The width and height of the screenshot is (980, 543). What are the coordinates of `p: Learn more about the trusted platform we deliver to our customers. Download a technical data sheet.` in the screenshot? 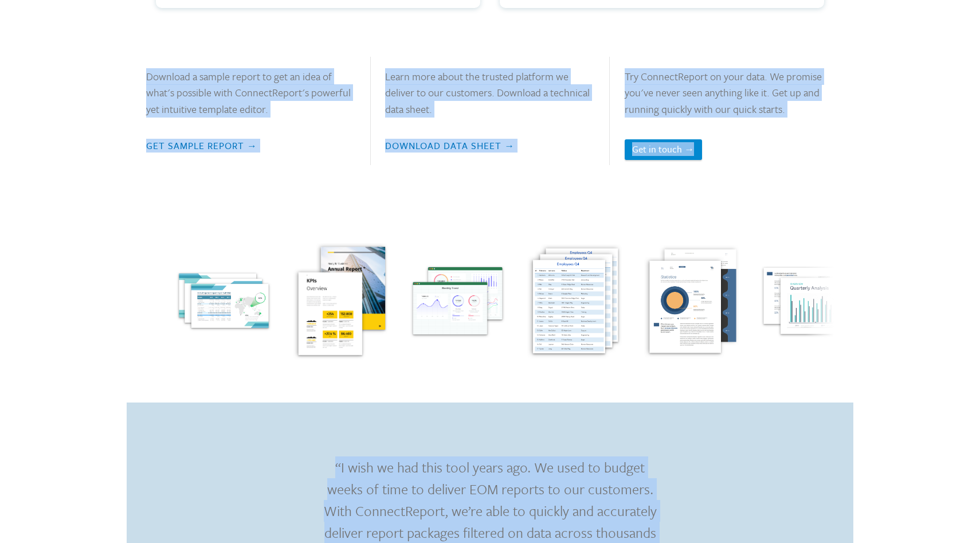 It's located at (490, 93).